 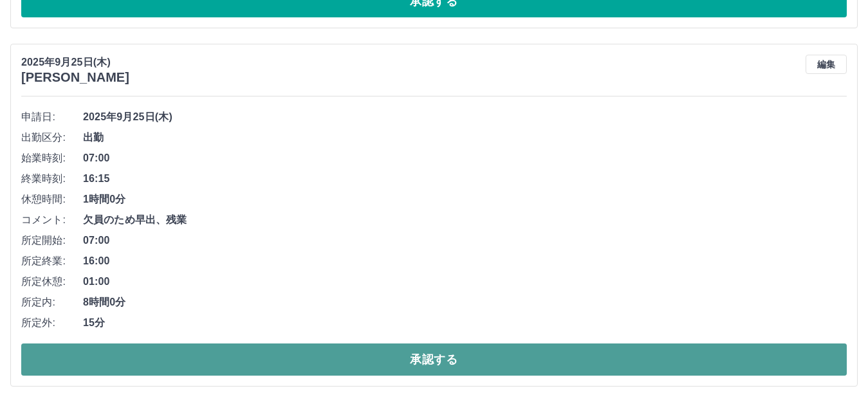 What do you see at coordinates (464, 138) in the screenshot?
I see `span: 出勤` at bounding box center [464, 138].